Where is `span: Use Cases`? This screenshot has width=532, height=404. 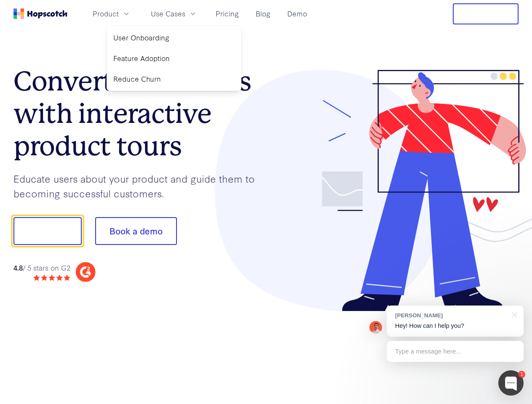 span: Use Cases is located at coordinates (168, 13).